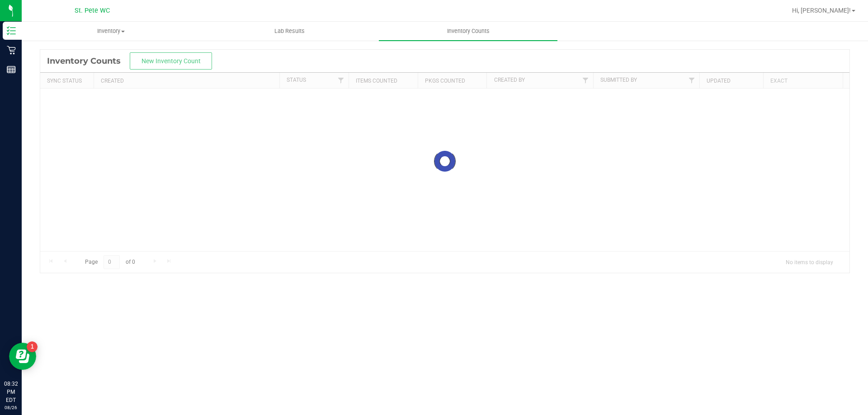 The width and height of the screenshot is (868, 415). I want to click on a: Lab Results, so click(289, 31).